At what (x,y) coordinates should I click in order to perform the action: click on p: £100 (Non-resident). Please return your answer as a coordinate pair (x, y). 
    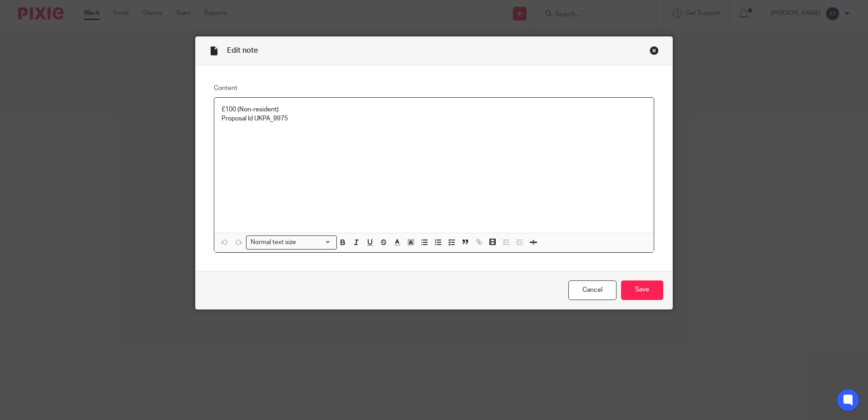
    Looking at the image, I should click on (434, 110).